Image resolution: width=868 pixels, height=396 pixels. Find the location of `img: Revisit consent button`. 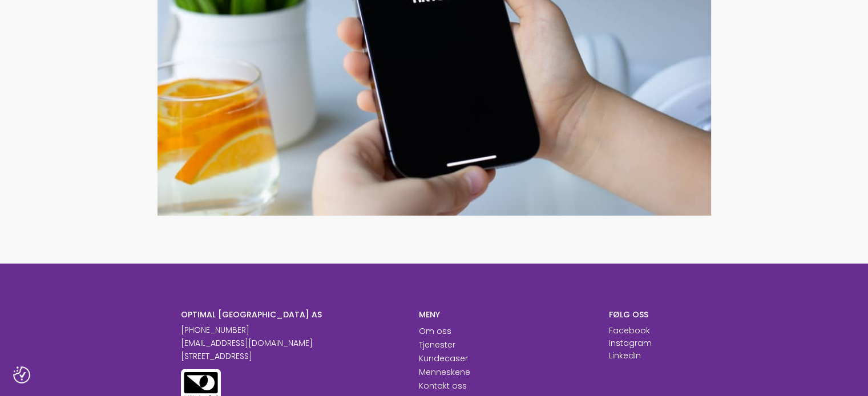

img: Revisit consent button is located at coordinates (22, 375).